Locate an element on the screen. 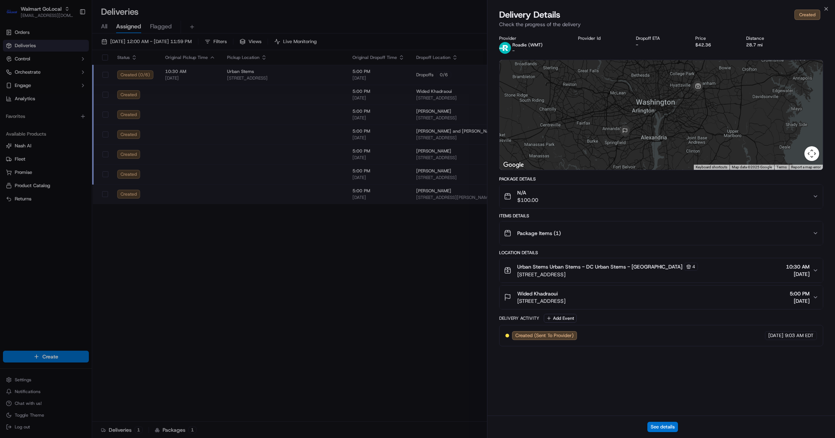 The image size is (835, 438). span: $100.00 is located at coordinates (528, 200).